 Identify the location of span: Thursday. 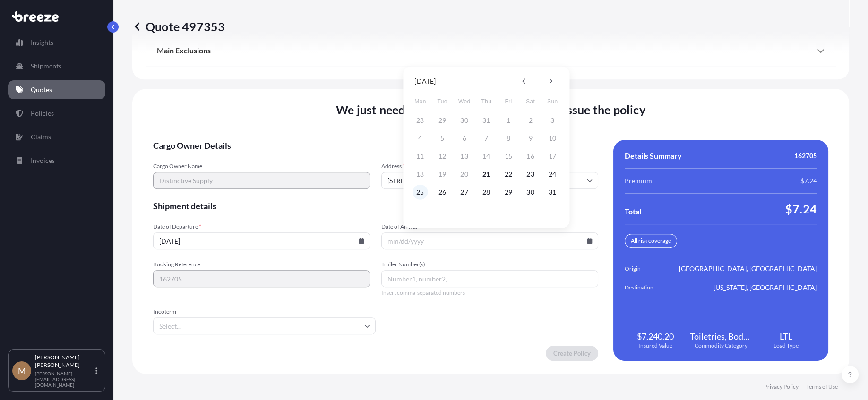
(486, 101).